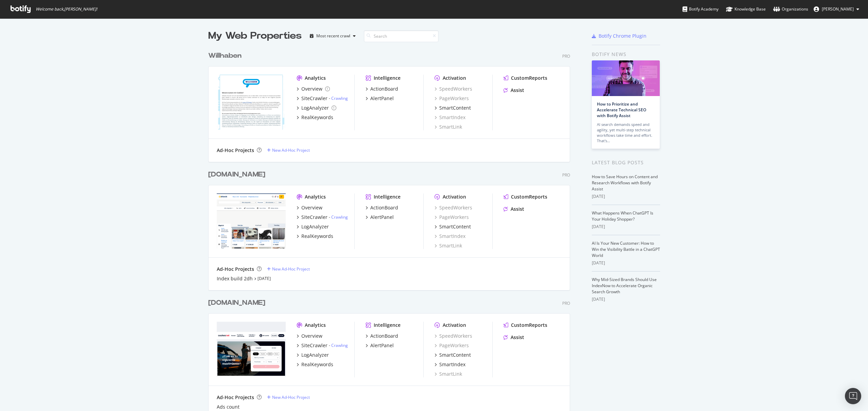 The image size is (868, 411). Describe the element at coordinates (790, 9) in the screenshot. I see `div: Organizations` at that location.